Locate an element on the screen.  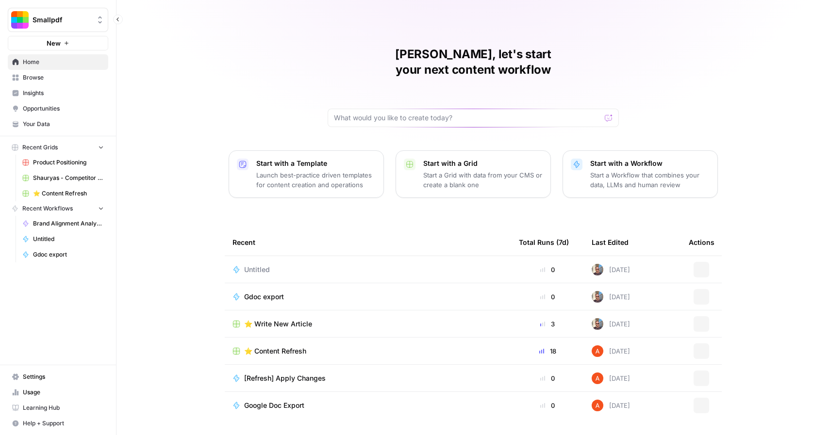
div: Recent is located at coordinates (368, 242).